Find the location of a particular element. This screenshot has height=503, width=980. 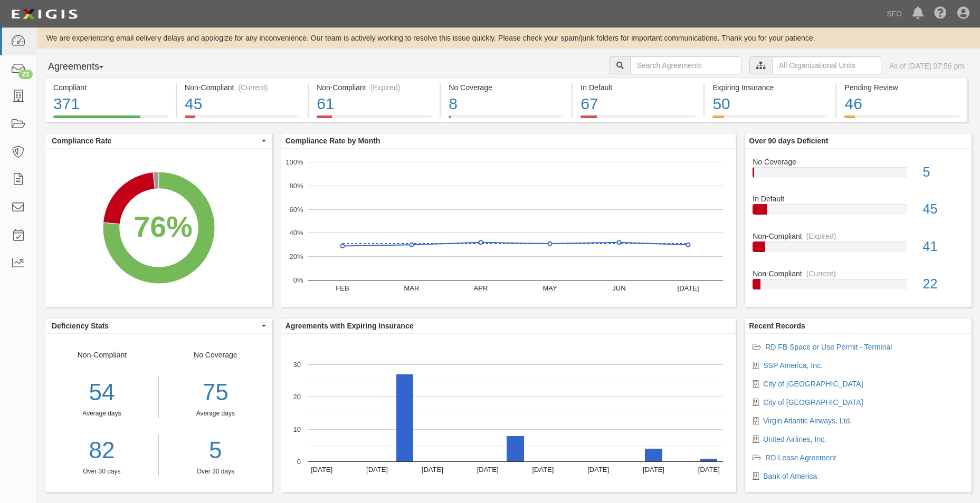

a: RD FB Space or Use Permit - Terminal is located at coordinates (828, 347).